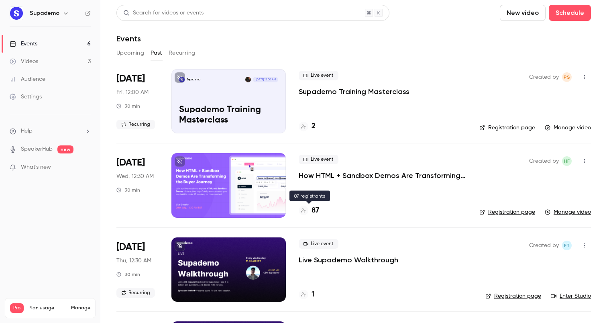 The height and width of the screenshot is (323, 607). What do you see at coordinates (248, 80) in the screenshot?
I see `img: Paulina Staszuk` at bounding box center [248, 80].